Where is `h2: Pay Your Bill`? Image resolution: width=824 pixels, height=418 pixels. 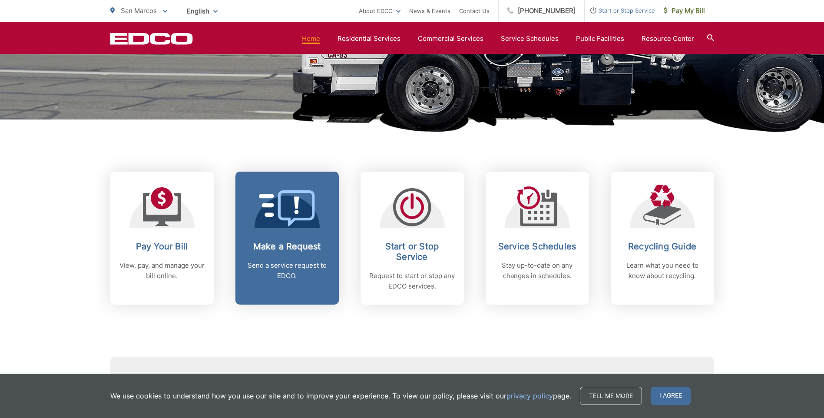 h2: Pay Your Bill is located at coordinates (162, 246).